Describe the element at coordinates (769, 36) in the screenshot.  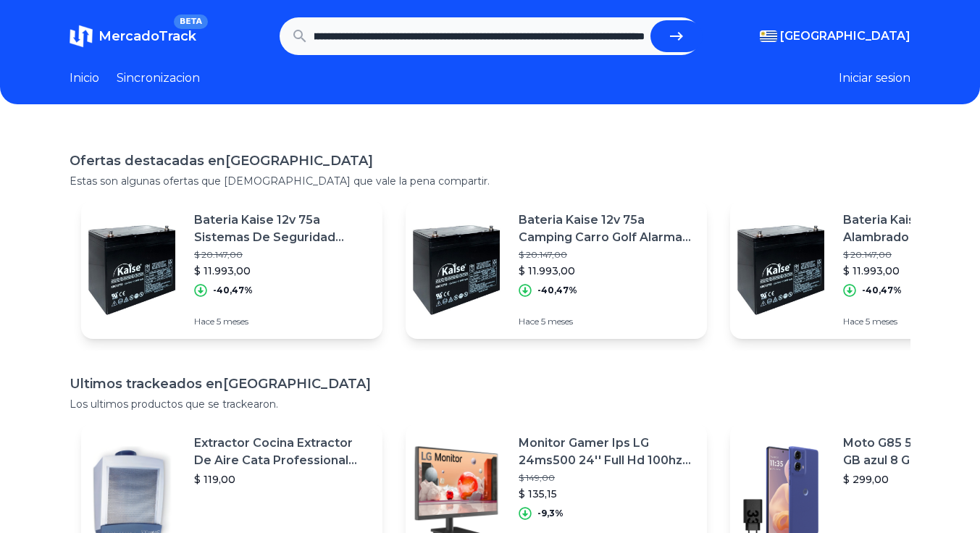
I see `img: Uruguay` at that location.